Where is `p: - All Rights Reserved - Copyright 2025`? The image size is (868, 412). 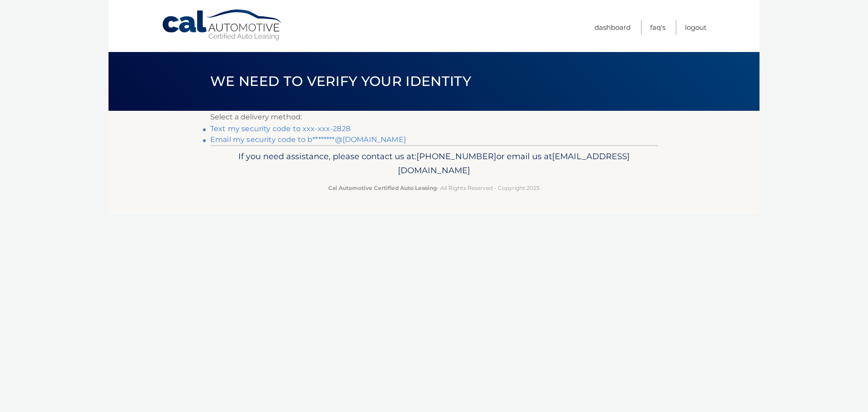
p: - All Rights Reserved - Copyright 2025 is located at coordinates (434, 187).